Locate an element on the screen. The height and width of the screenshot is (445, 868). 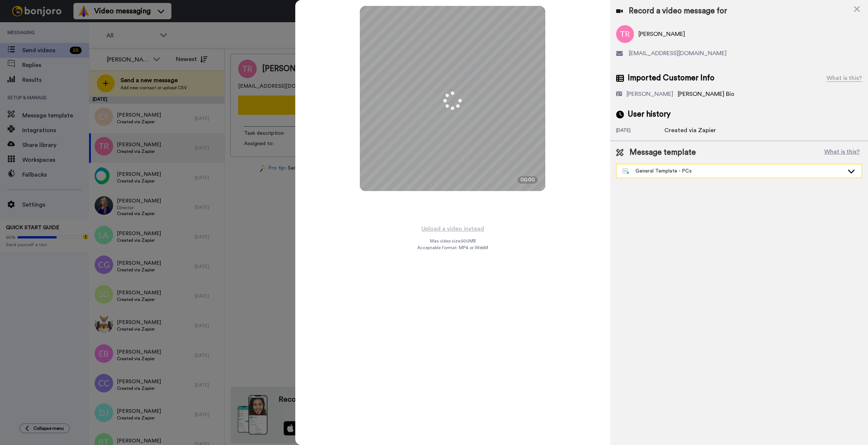
img: nextgen-template.svg is located at coordinates (625, 172).